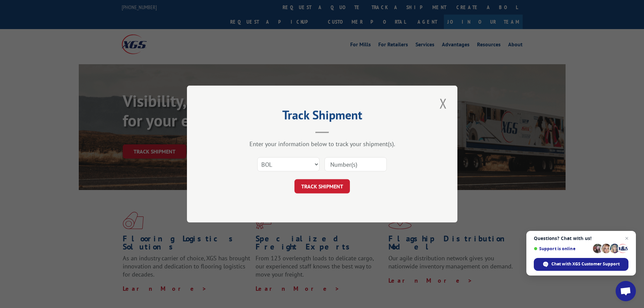  What do you see at coordinates (322, 186) in the screenshot?
I see `button: TRACK SHIPMENT` at bounding box center [322, 186].